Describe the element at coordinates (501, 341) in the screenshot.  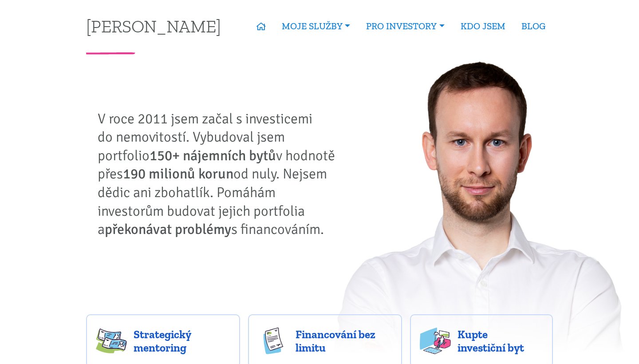
I see `span: Kupte investiční byt` at that location.